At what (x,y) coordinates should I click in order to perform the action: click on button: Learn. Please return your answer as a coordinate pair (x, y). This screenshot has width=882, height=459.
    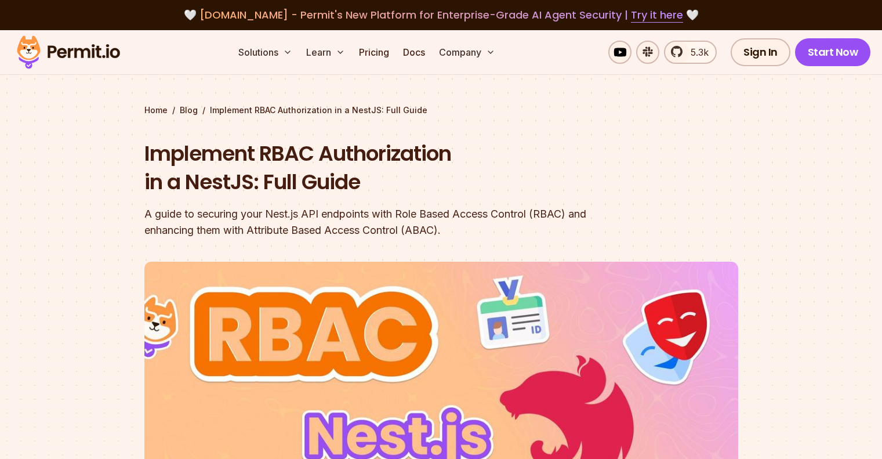
    Looking at the image, I should click on (325, 52).